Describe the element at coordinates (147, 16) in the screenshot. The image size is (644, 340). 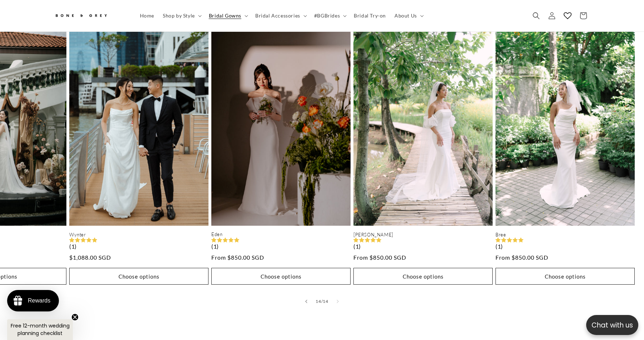
I see `span: Home` at that location.